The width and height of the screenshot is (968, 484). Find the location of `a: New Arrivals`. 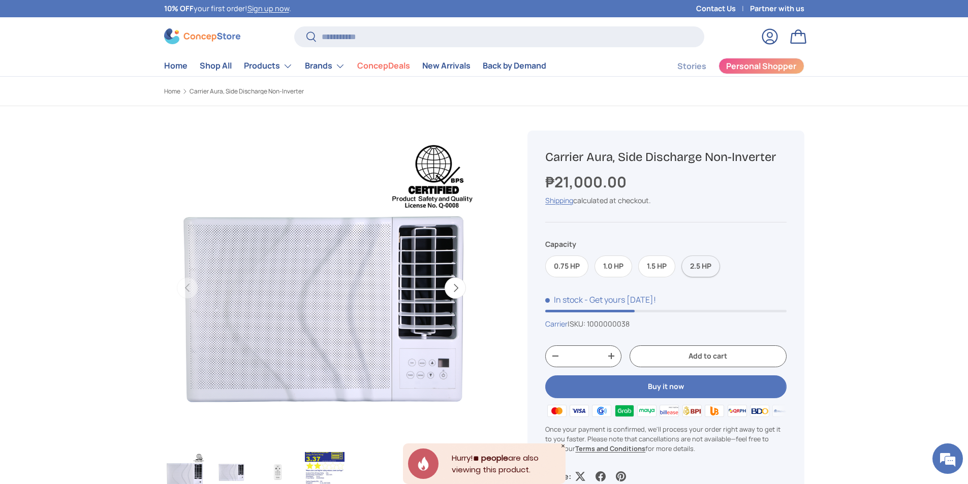

a: New Arrivals is located at coordinates (446, 66).